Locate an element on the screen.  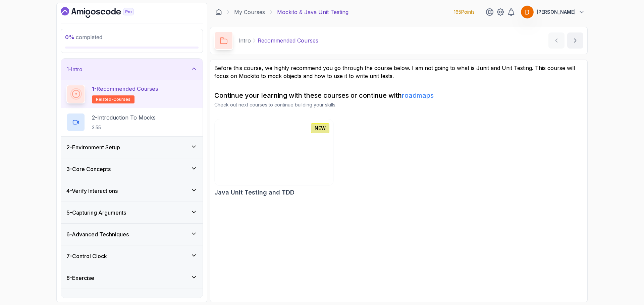
button: 2-Introduction To Mocks3:55 is located at coordinates (132, 123).